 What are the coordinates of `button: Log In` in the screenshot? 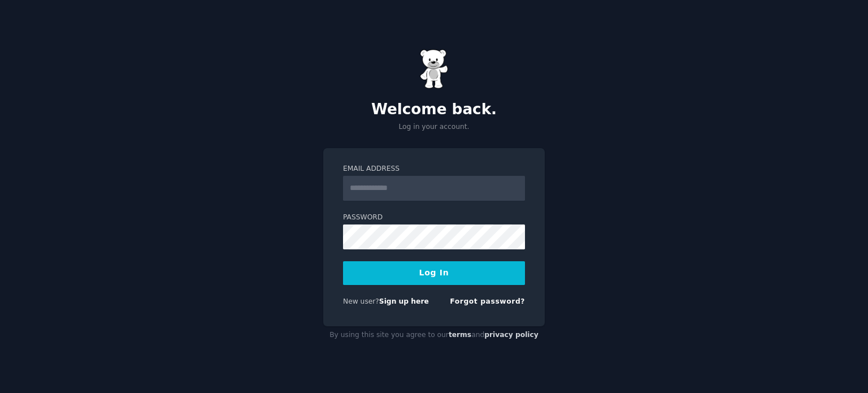 It's located at (434, 273).